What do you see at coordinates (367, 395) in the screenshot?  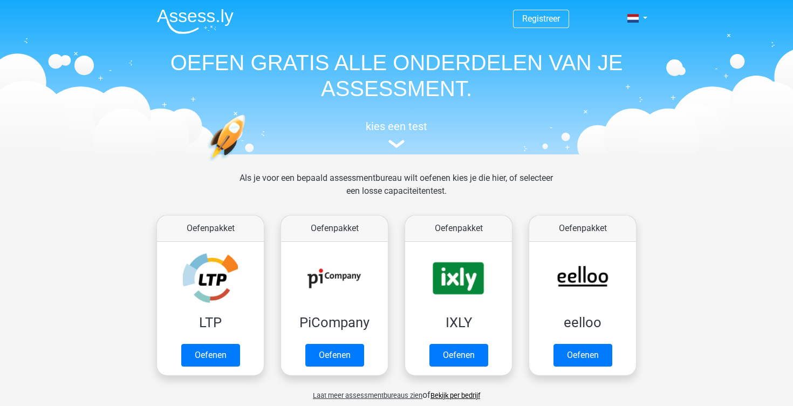 I see `span: Laat meer assessmentbureaus zien` at bounding box center [367, 395].